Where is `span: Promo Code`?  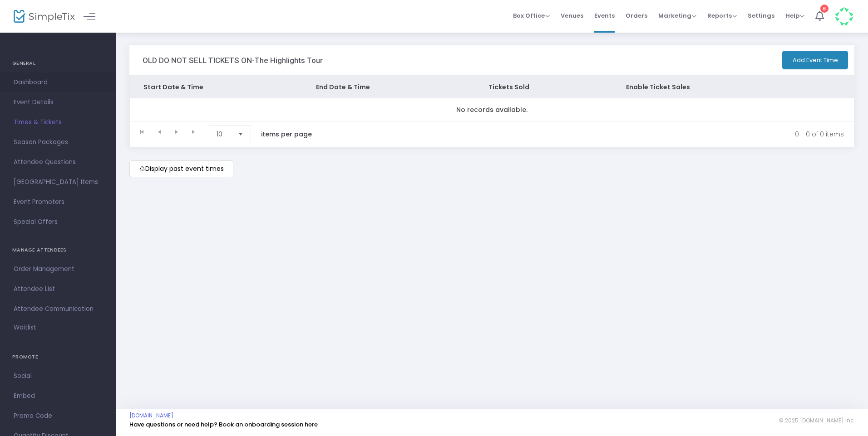
span: Promo Code is located at coordinates (58, 416).